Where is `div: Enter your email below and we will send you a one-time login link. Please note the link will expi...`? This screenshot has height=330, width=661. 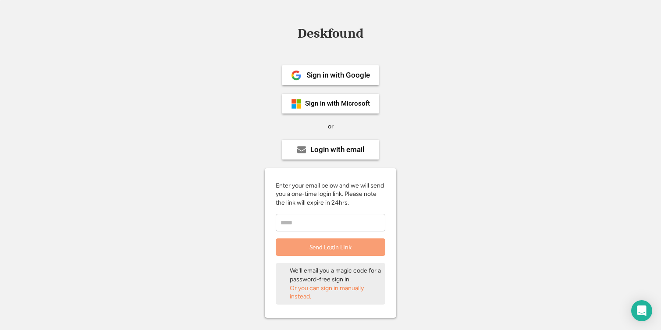
div: Enter your email below and we will send you a one-time login link. Please note the link will expi... is located at coordinates (331, 194).